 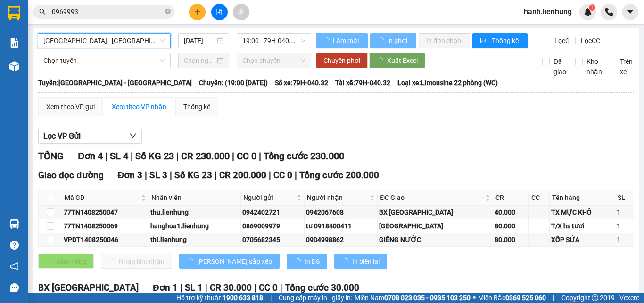 What do you see at coordinates (106, 239) in the screenshot?
I see `div: VPDT1408250046` at bounding box center [106, 239].